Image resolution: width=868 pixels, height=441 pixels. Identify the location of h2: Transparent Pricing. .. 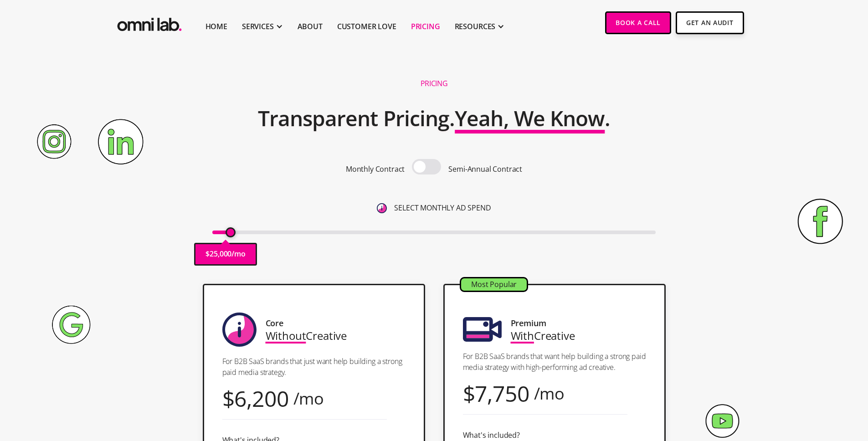
(434, 118).